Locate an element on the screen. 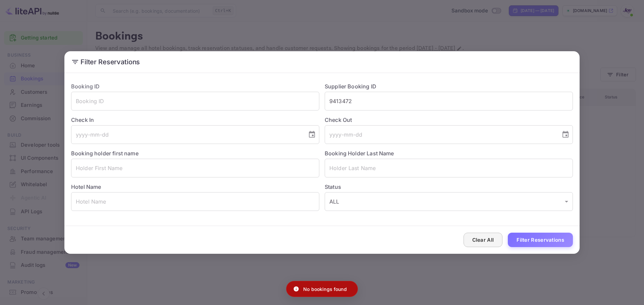  label: Status is located at coordinates (449, 187).